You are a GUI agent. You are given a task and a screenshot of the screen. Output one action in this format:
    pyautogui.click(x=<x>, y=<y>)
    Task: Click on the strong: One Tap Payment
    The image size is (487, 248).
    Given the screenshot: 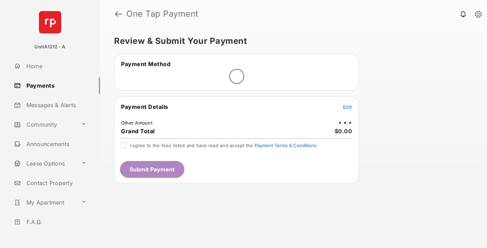 What is the action you would take?
    pyautogui.click(x=162, y=14)
    